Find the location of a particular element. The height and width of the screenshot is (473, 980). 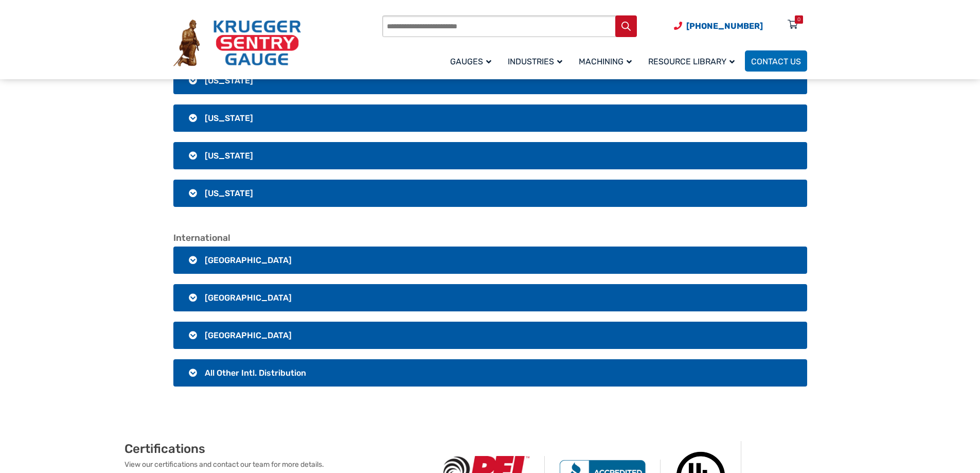

span: Gauges is located at coordinates (471, 62).